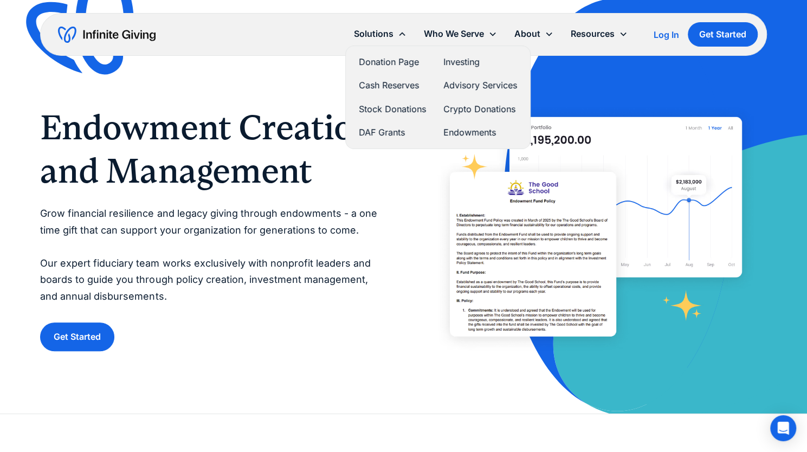  I want to click on a: DAF Grants, so click(392, 132).